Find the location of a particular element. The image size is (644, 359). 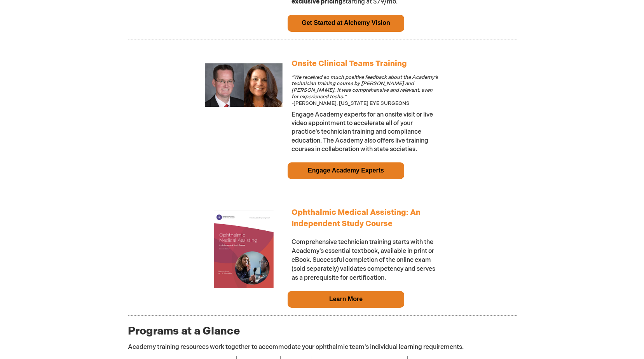

a: Onsite Training and Private Consulting is located at coordinates (244, 105).